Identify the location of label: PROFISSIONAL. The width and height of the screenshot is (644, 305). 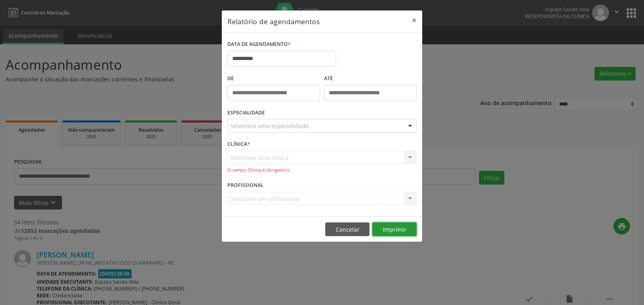
(246, 185).